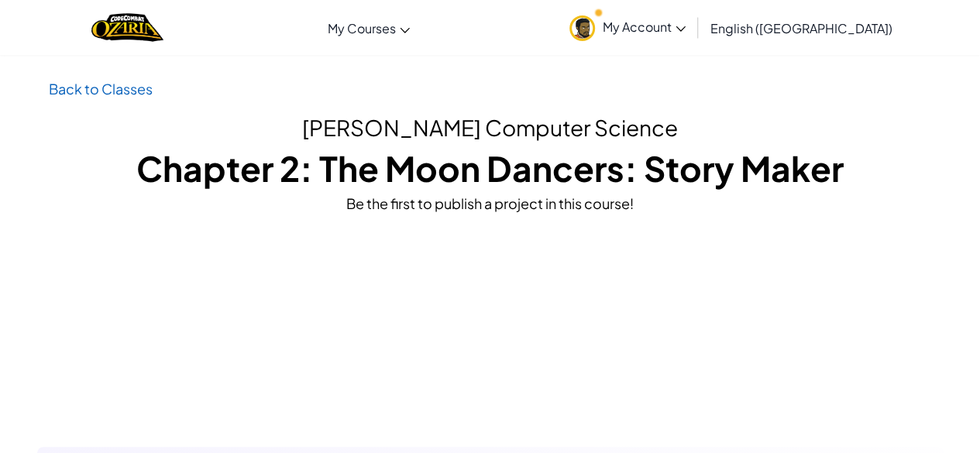 This screenshot has width=980, height=453. I want to click on a: Ozaria by CodeCombat logo, so click(127, 27).